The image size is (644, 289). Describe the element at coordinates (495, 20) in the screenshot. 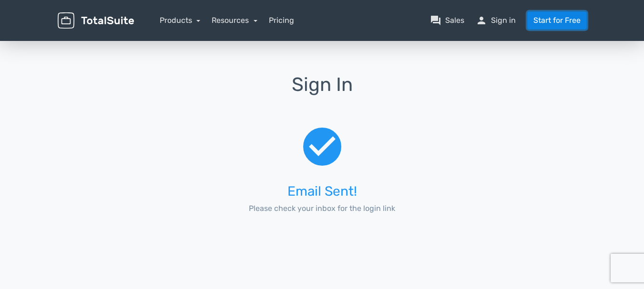

I see `a: personSign in` at that location.